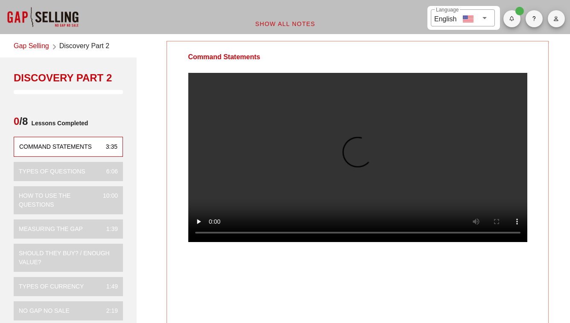 This screenshot has height=323, width=570. What do you see at coordinates (285, 24) in the screenshot?
I see `button: Show All Notes` at bounding box center [285, 24].